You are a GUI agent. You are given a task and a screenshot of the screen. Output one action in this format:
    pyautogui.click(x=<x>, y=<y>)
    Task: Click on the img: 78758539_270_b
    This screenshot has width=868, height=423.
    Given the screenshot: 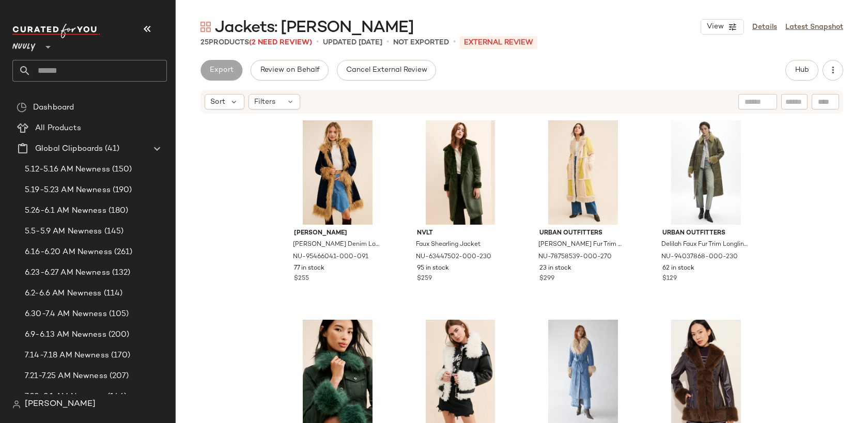 What is the action you would take?
    pyautogui.click(x=582, y=173)
    